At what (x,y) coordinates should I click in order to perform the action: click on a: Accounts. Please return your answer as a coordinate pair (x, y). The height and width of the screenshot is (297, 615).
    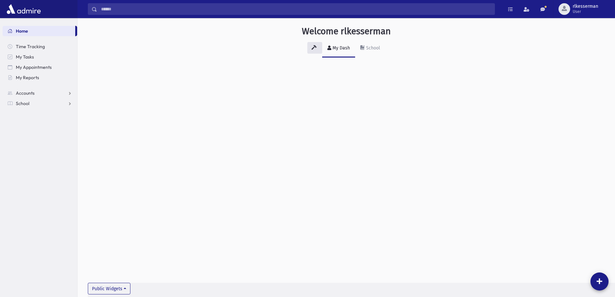
    Looking at the image, I should click on (40, 93).